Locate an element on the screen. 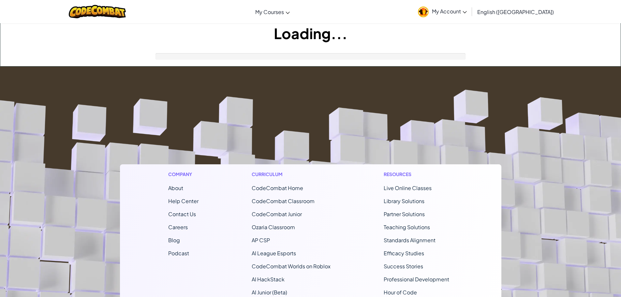  a: Partner Solutions is located at coordinates (404, 214).